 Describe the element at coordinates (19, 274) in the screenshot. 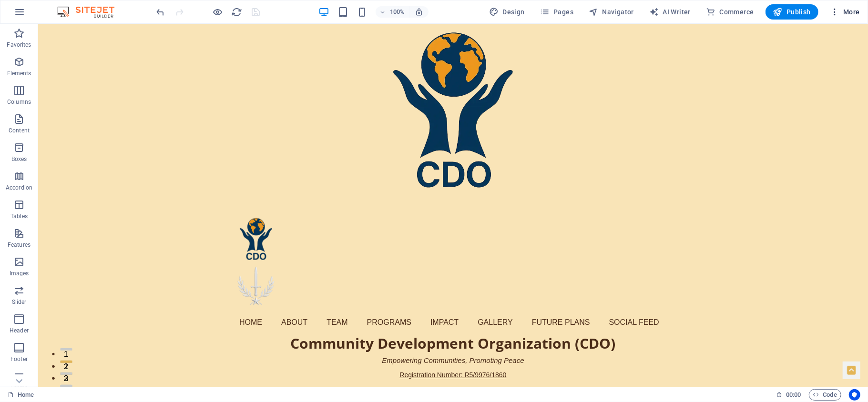

I see `p: Images` at that location.